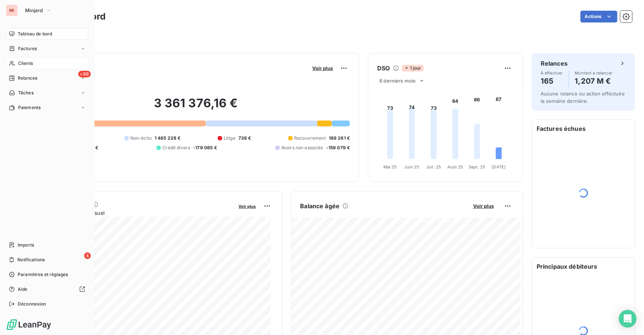  I want to click on span: Paramètres et réglages, so click(43, 275).